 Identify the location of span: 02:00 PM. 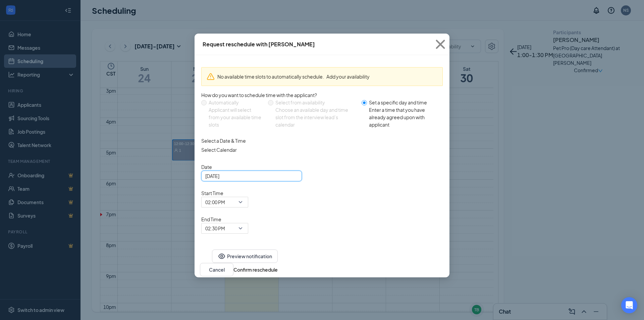
(215, 202).